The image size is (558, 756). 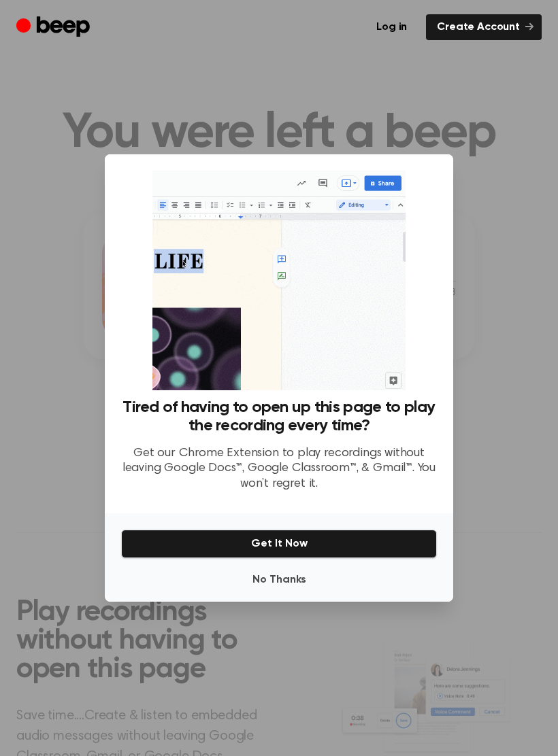 I want to click on a: Log in, so click(x=391, y=27).